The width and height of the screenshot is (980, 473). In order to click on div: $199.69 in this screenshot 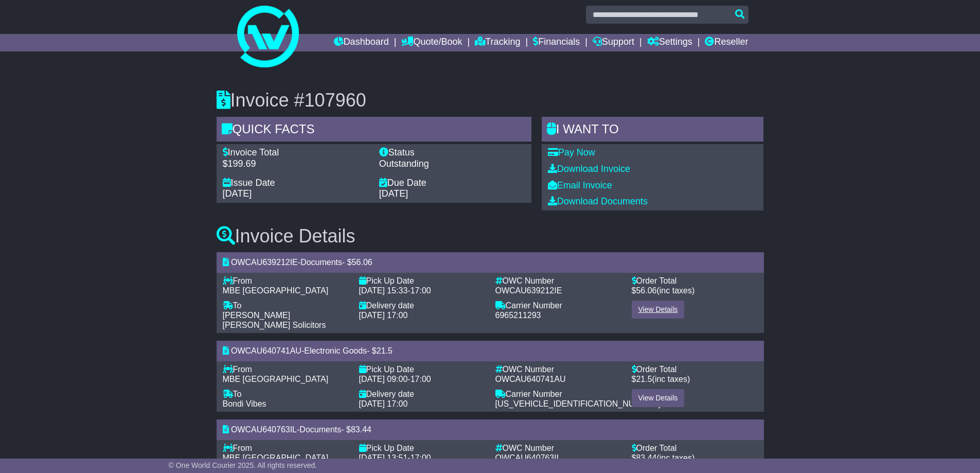, I will do `click(296, 164)`.